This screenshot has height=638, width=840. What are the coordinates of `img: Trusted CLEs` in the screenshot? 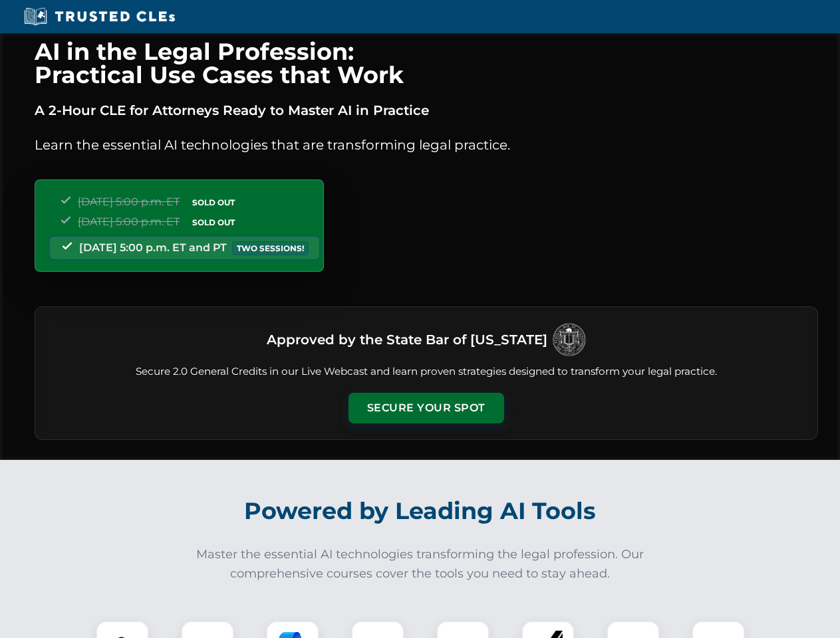 It's located at (99, 16).